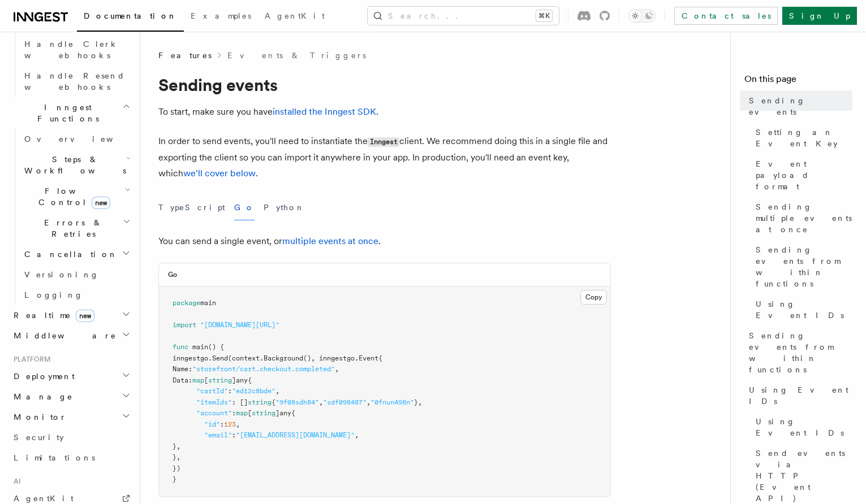 This screenshot has height=504, width=866. I want to click on a: Events & Triggers, so click(296, 55).